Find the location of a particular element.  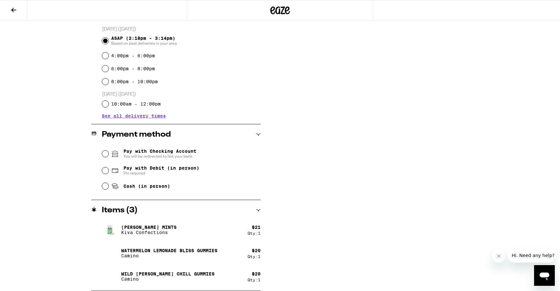

label: 10:00am - 12:00pm is located at coordinates (136, 104).